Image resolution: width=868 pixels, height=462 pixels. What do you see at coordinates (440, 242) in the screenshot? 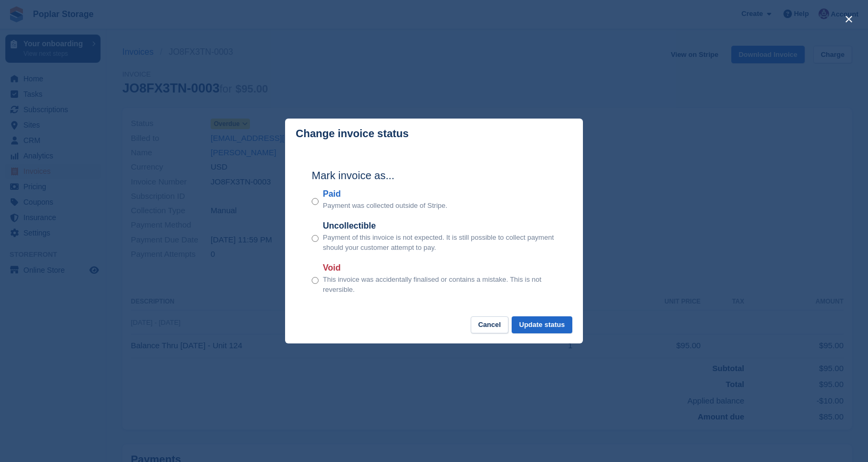
I see `p: Payment of this invoice is not expected. It is still possible to collect payment should your cust...` at bounding box center [440, 242].